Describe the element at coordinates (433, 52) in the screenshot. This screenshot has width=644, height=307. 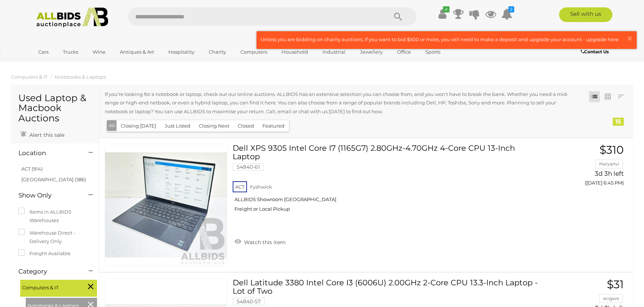
I see `a: Sports` at that location.